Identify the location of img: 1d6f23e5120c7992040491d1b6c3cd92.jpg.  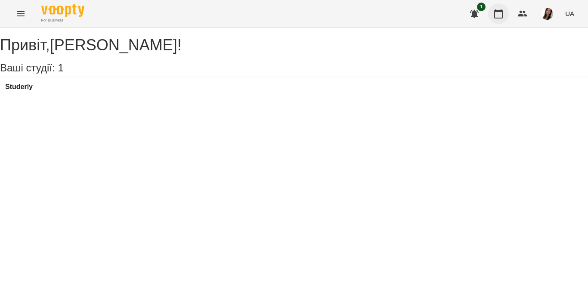
(547, 14).